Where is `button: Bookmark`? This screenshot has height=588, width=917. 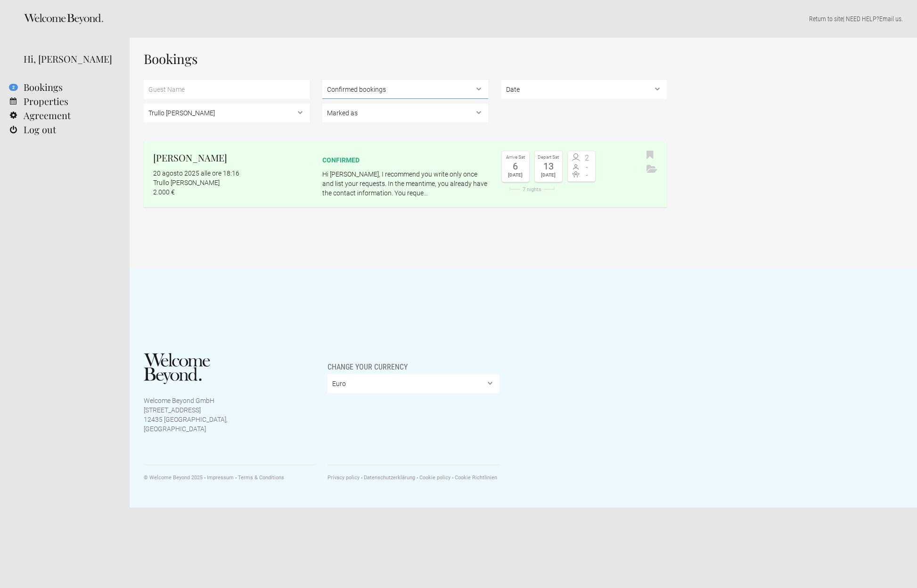 button: Bookmark is located at coordinates (650, 155).